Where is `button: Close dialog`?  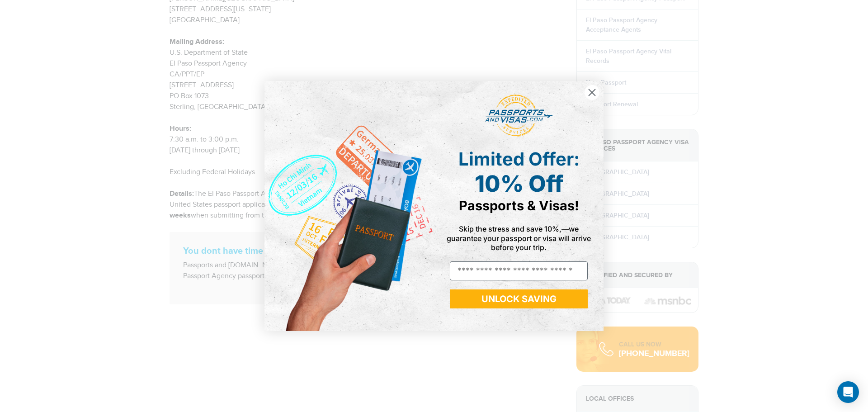
button: Close dialog is located at coordinates (592, 92).